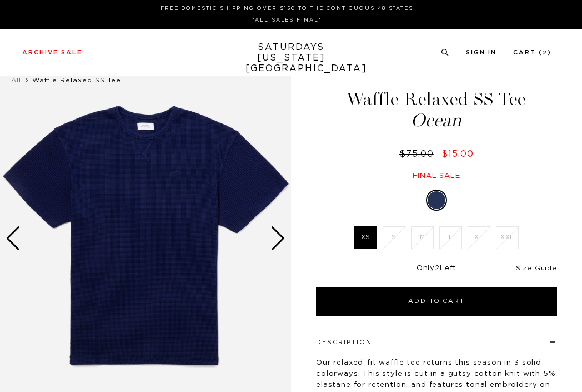 This screenshot has width=582, height=392. What do you see at coordinates (437, 268) in the screenshot?
I see `div: Only Left` at bounding box center [437, 268].